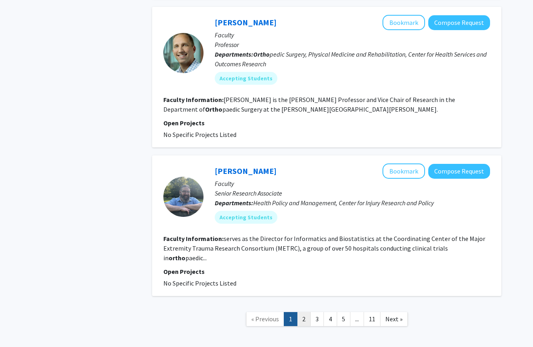 This screenshot has height=347, width=533. What do you see at coordinates (404, 171) in the screenshot?
I see `button: Add Anthony Carlini to Bookmarks` at bounding box center [404, 171].